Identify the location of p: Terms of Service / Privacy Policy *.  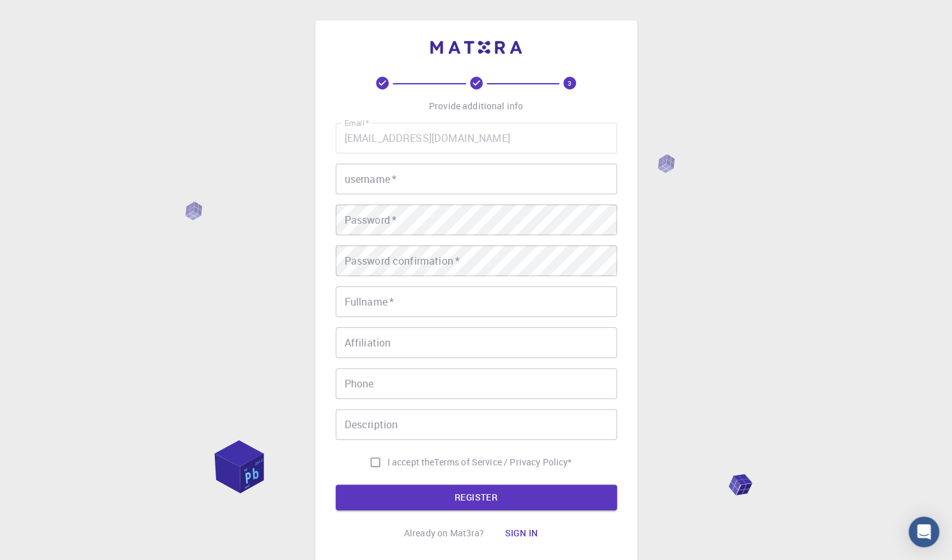
(503, 462).